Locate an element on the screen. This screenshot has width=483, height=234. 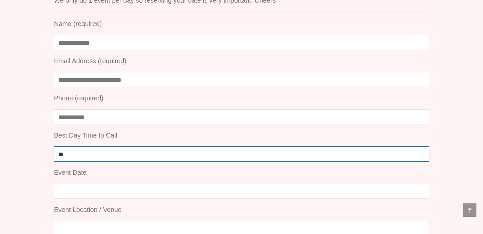
p: Email Address (required) is located at coordinates (242, 61).